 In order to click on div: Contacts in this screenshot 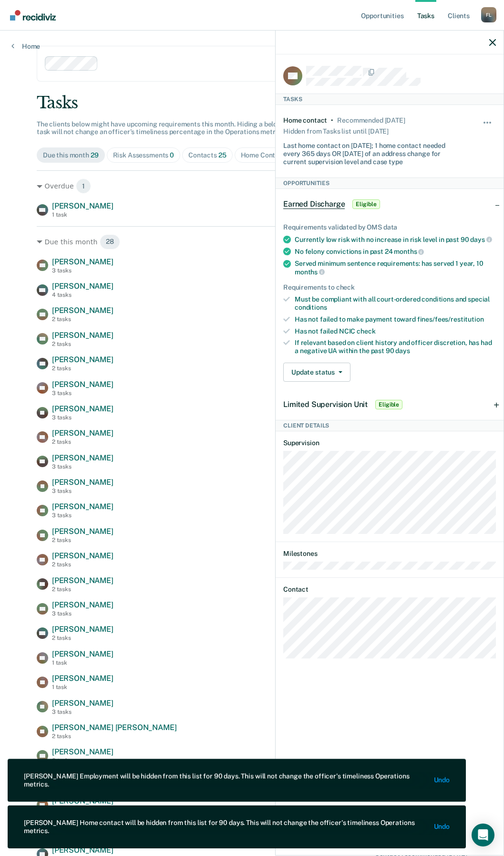, I will do `click(207, 155)`.